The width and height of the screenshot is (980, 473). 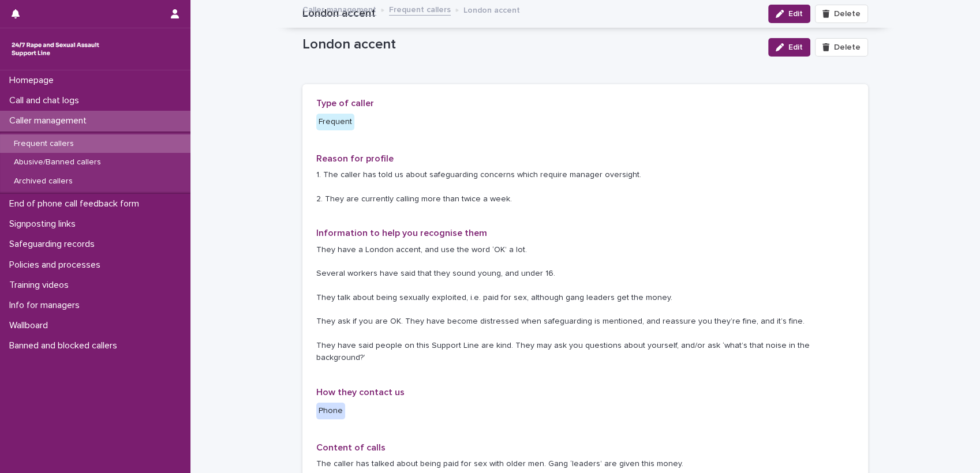 I want to click on span: Delete, so click(x=848, y=48).